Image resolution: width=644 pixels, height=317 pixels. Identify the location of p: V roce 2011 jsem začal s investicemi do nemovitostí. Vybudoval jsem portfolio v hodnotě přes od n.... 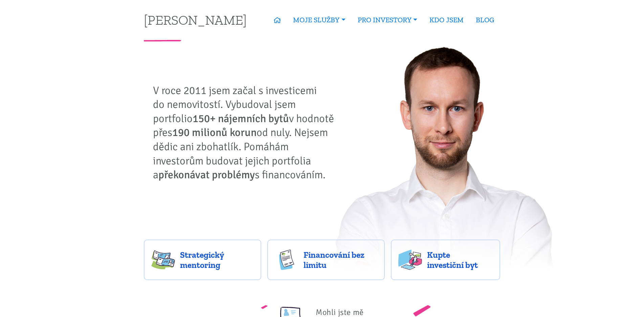
(246, 133).